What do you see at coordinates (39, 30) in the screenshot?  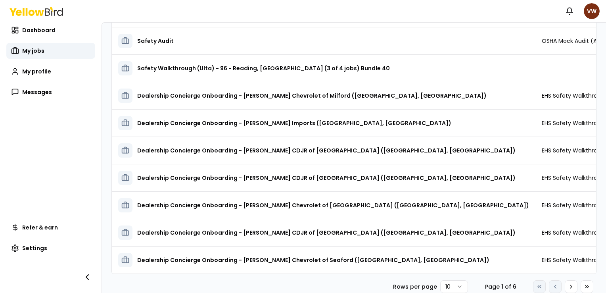 I see `span: Dashboard` at bounding box center [39, 30].